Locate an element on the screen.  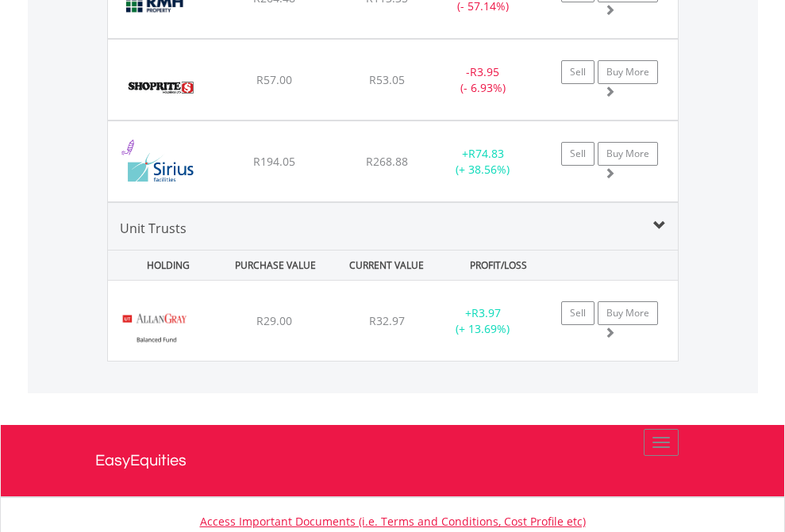
span: R29.00 is located at coordinates (274, 320).